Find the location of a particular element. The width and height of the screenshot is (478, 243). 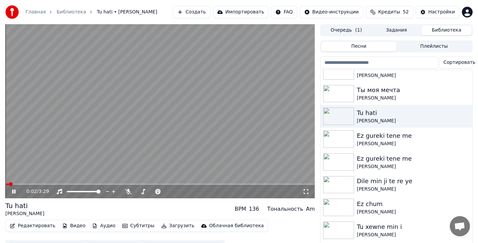

span: ( 1 ) is located at coordinates (358, 30).